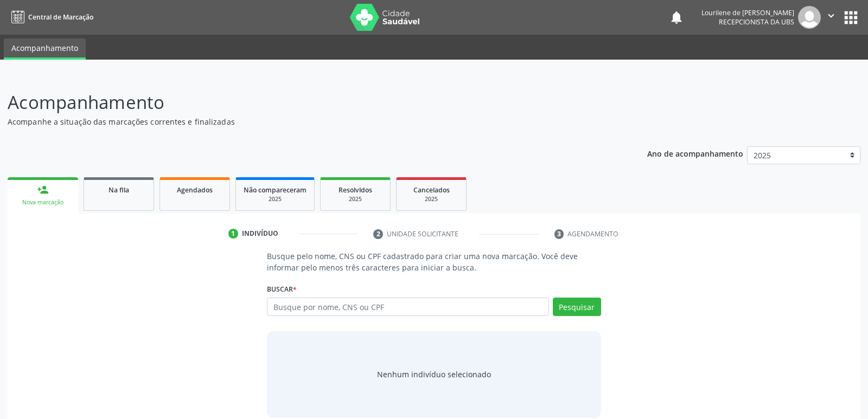 The height and width of the screenshot is (419, 868). What do you see at coordinates (677, 17) in the screenshot?
I see `button: notifications` at bounding box center [677, 17].